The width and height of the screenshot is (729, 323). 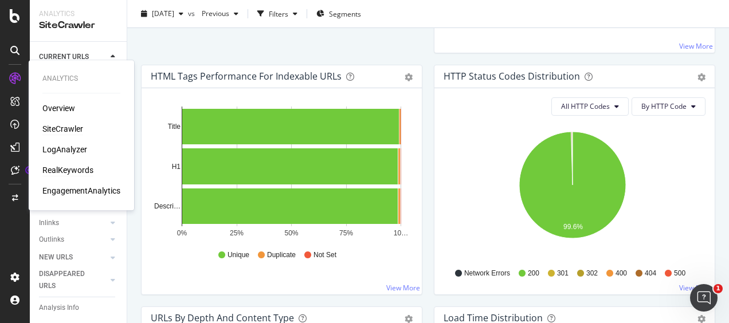 I want to click on div: Overview, so click(x=58, y=108).